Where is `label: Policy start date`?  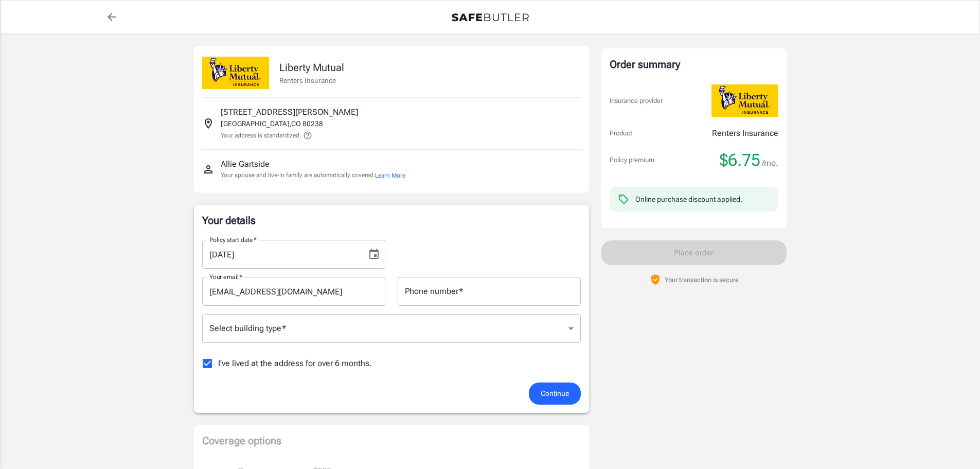 label: Policy start date is located at coordinates (233, 239).